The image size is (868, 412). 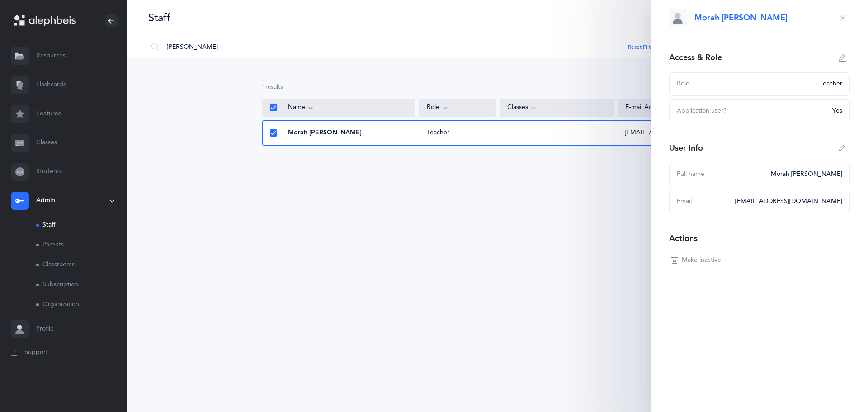 I want to click on div: Application user?, so click(x=752, y=111).